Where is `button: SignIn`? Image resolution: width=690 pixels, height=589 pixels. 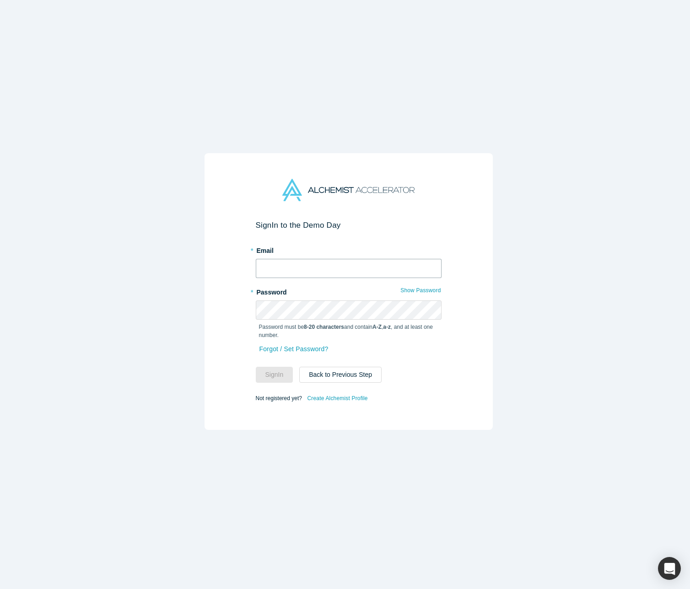
button: SignIn is located at coordinates (274, 375).